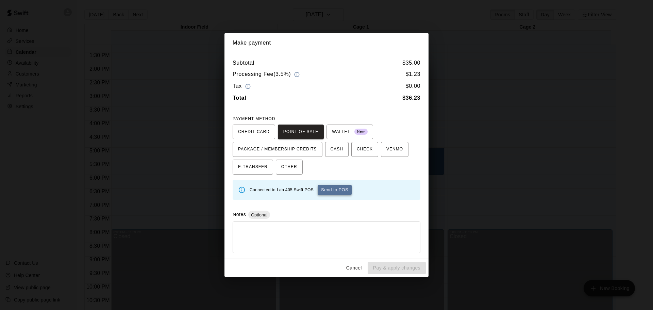 Image resolution: width=653 pixels, height=310 pixels. Describe the element at coordinates (361, 132) in the screenshot. I see `span: New` at that location.